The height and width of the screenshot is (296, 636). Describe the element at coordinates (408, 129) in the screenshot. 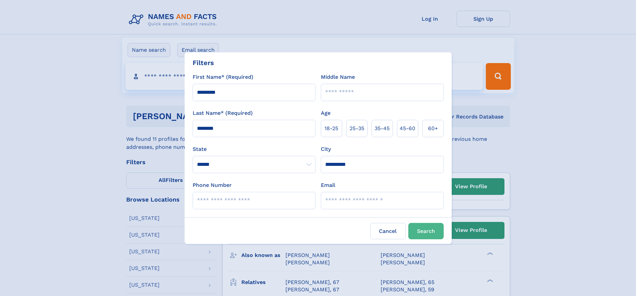

I see `span: 45‑60` at that location.